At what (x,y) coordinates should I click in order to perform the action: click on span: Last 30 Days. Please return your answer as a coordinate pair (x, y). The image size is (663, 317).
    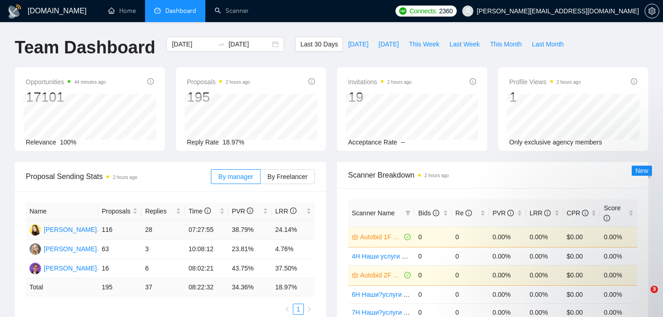
    Looking at the image, I should click on (319, 44).